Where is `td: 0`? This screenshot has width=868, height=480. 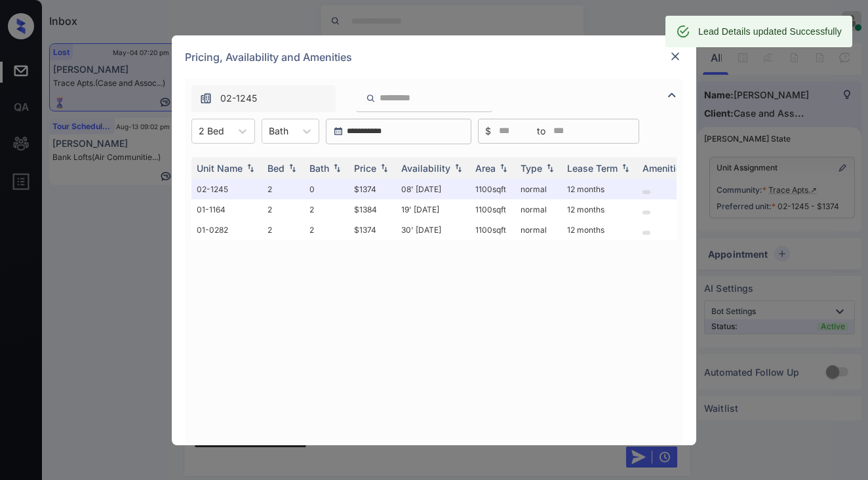
td: 0 is located at coordinates (327, 189).